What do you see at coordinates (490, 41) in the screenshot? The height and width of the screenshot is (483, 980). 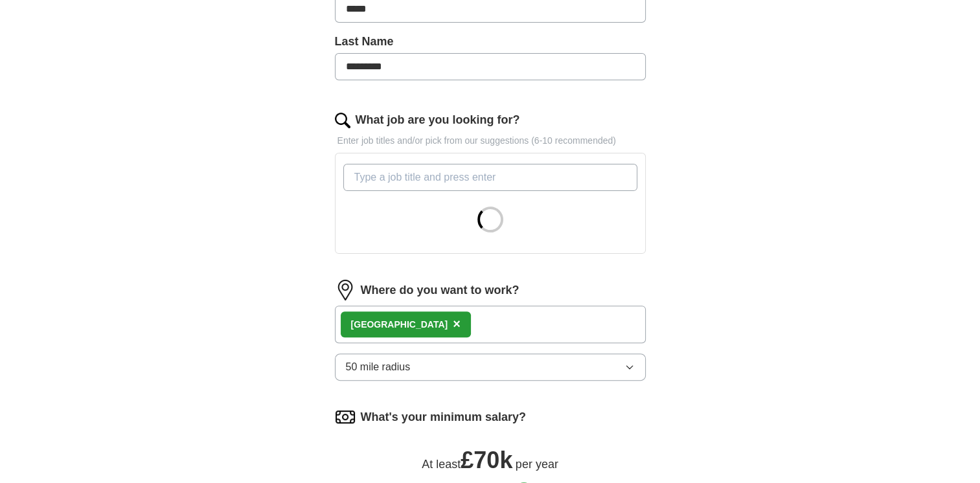 I see `label: Last Name` at bounding box center [490, 41].